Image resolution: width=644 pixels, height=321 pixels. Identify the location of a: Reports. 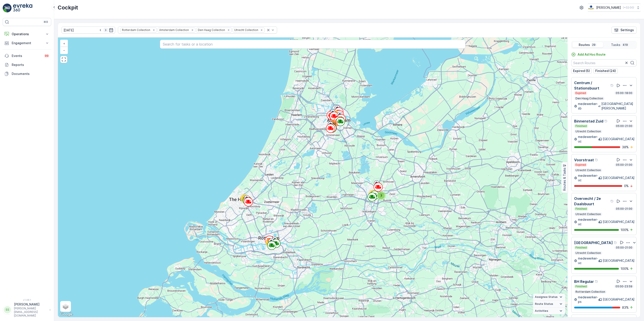
(27, 65).